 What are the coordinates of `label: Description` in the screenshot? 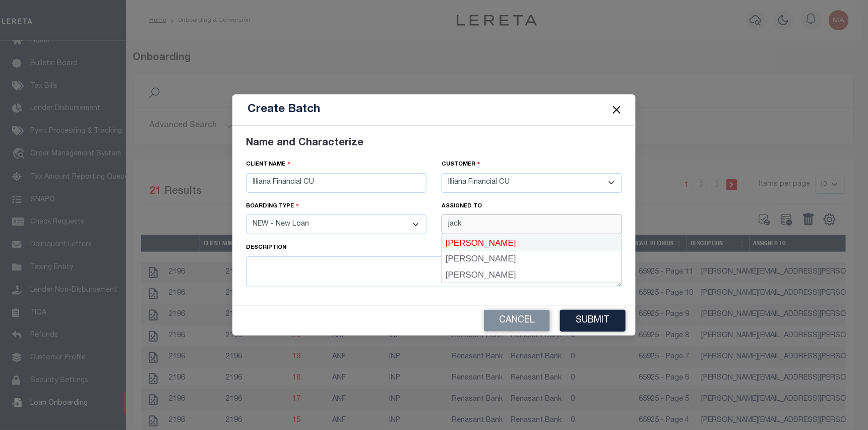 It's located at (267, 248).